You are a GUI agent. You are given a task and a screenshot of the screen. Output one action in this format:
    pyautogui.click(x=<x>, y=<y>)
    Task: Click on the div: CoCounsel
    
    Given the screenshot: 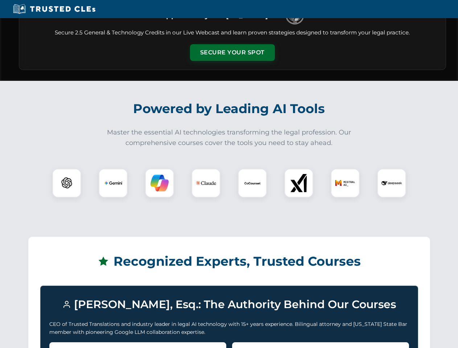 What is the action you would take?
    pyautogui.click(x=252, y=183)
    